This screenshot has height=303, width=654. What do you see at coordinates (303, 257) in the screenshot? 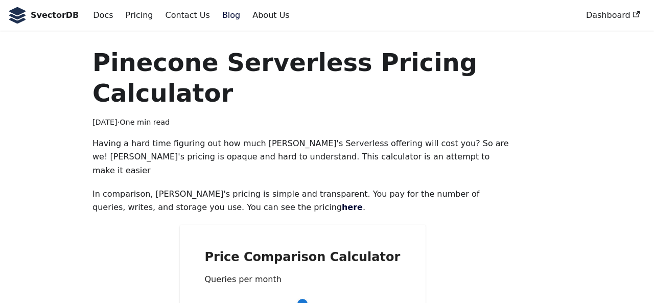
I see `h2: Price Comparison Calculator` at bounding box center [303, 257].